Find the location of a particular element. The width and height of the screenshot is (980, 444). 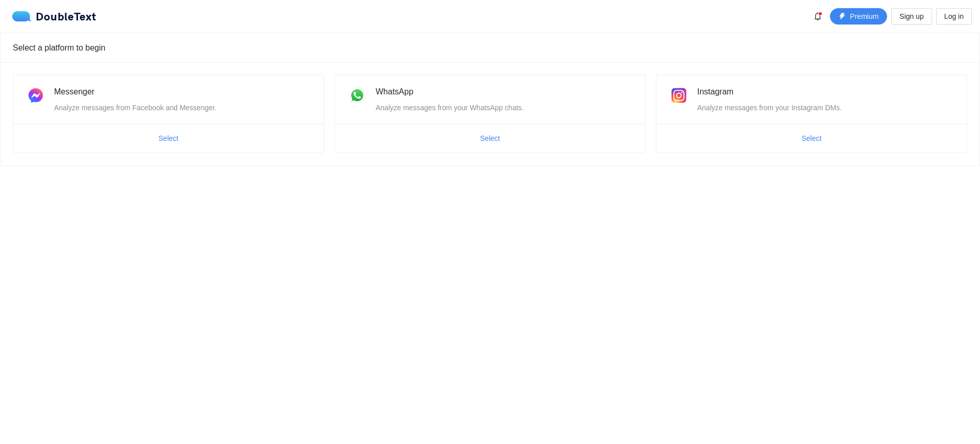

button: bell is located at coordinates (818, 17).